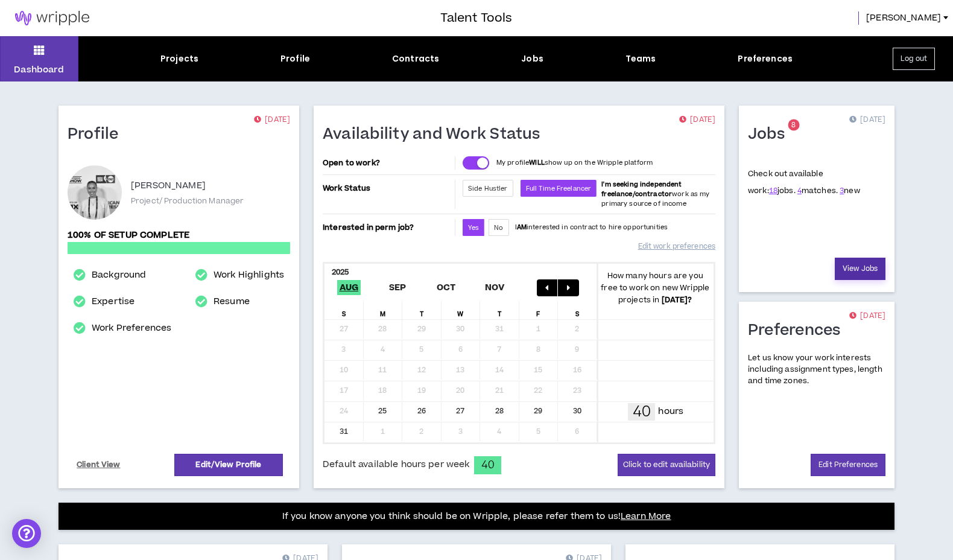 Image resolution: width=953 pixels, height=560 pixels. What do you see at coordinates (474, 228) in the screenshot?
I see `span: Yes` at bounding box center [474, 228].